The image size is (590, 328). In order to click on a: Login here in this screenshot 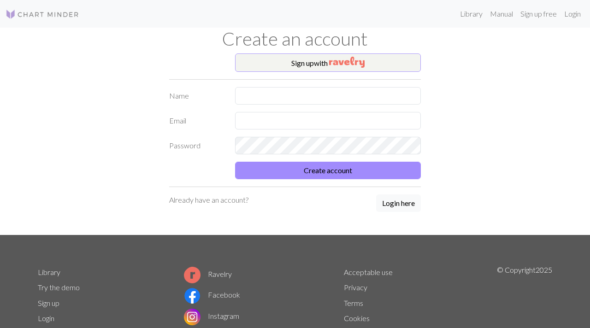, I will do `click(398, 204)`.